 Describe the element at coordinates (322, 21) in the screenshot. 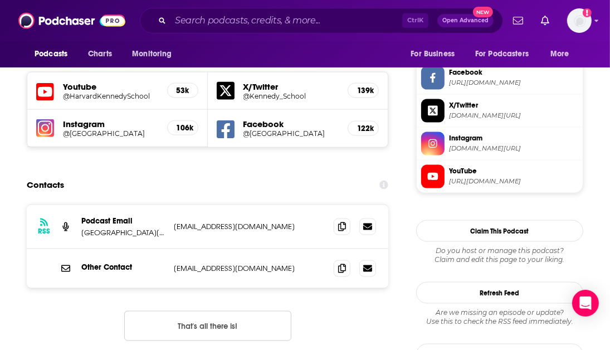

I see `div: Search podcasts, credits, & more...` at that location.